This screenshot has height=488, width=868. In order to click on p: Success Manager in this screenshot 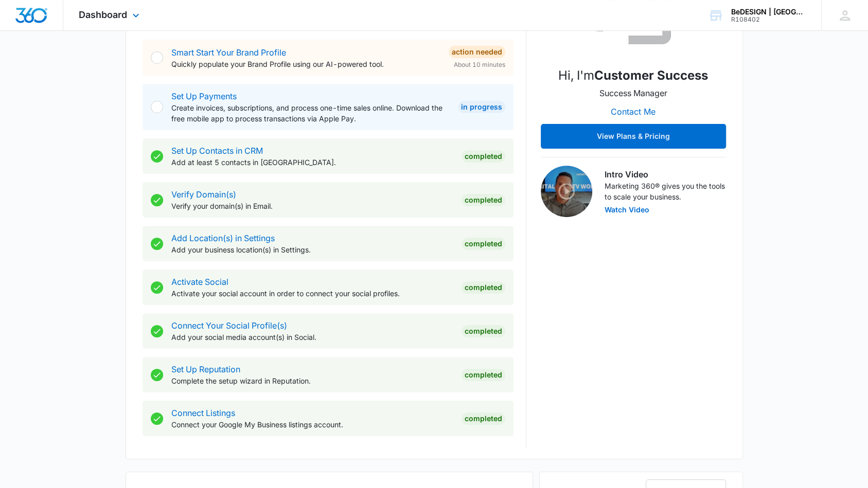, I will do `click(633, 93)`.